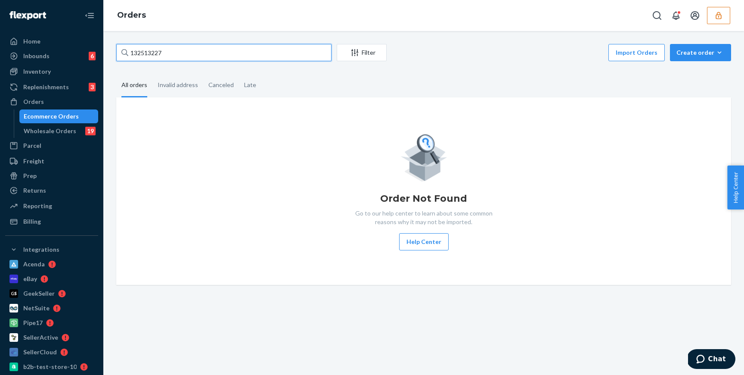 This screenshot has height=375, width=744. Describe the element at coordinates (636, 53) in the screenshot. I see `button: Import Orders` at that location.